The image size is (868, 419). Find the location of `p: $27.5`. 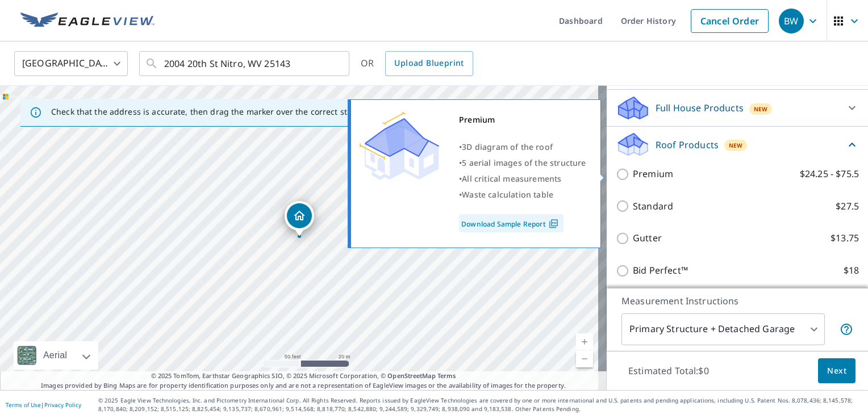

p: $27.5 is located at coordinates (847, 206).